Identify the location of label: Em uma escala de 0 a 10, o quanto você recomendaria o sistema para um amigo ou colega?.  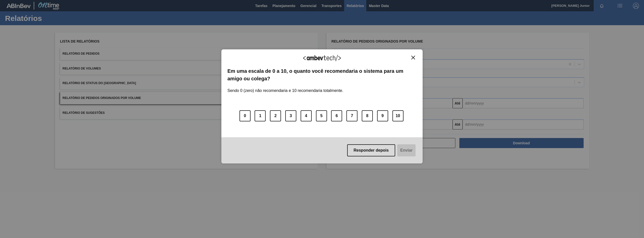
(322, 75).